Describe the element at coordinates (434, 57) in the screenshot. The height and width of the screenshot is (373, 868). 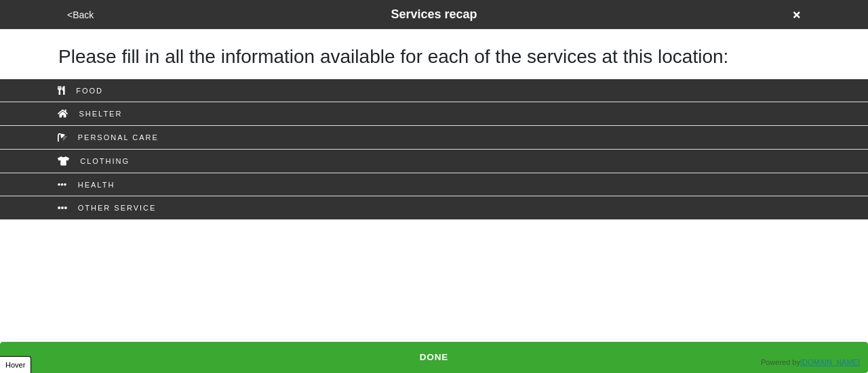
I see `h1: Please fill in all the information available for each of the services at this location:` at that location.